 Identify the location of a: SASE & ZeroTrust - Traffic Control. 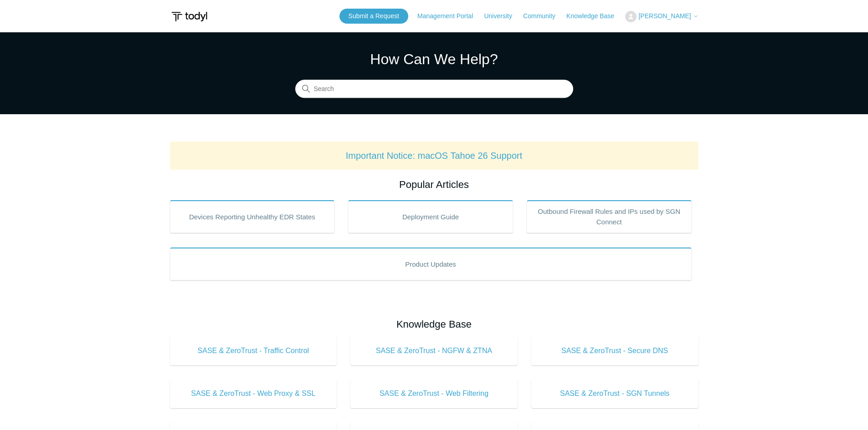
(254, 351).